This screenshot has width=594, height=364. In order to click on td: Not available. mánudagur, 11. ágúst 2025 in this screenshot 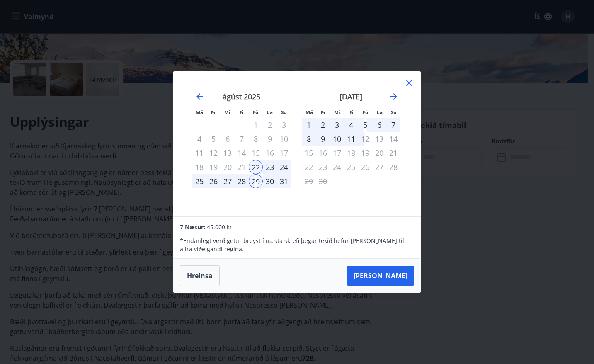, I will do `click(199, 153)`.